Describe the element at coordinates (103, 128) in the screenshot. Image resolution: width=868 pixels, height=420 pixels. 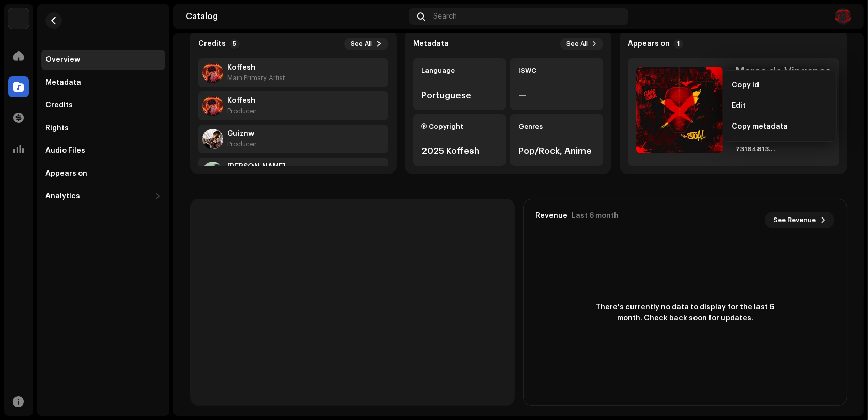
I see `re-m-nav-item: Rights` at that location.